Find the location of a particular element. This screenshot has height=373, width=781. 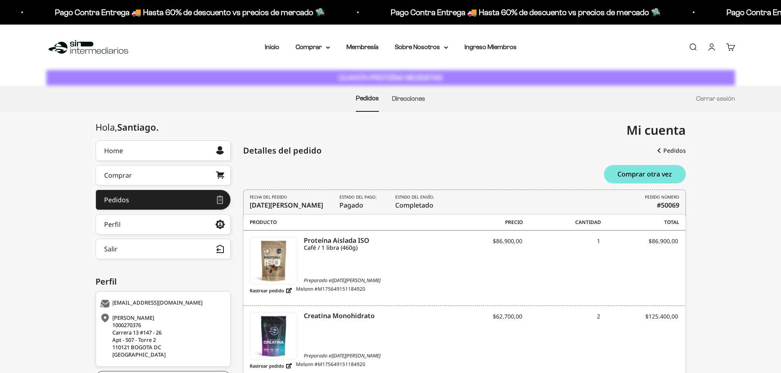

a: Direcciones is located at coordinates (408, 98).